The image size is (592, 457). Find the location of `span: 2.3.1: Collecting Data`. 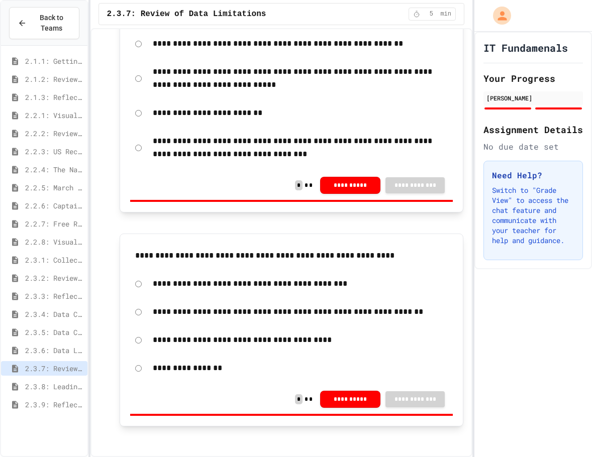

span: 2.3.1: Collecting Data is located at coordinates (54, 260).